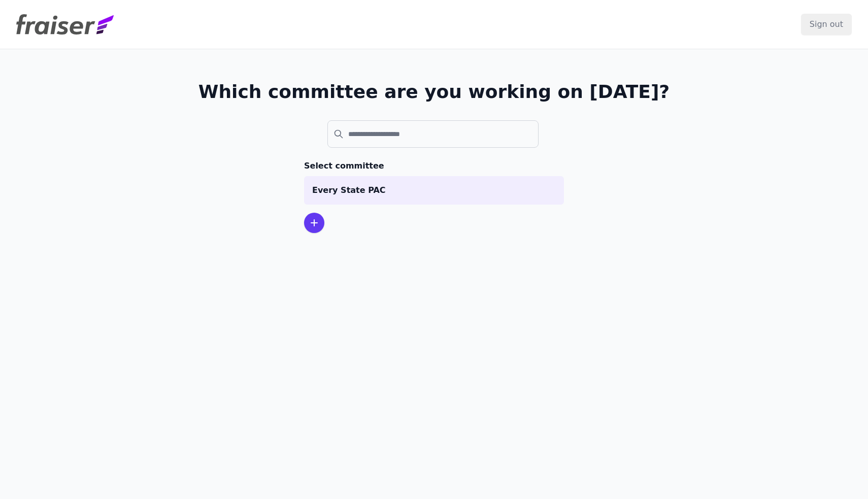 The image size is (868, 499). Describe the element at coordinates (434, 191) in the screenshot. I see `a: Every State PAC` at that location.